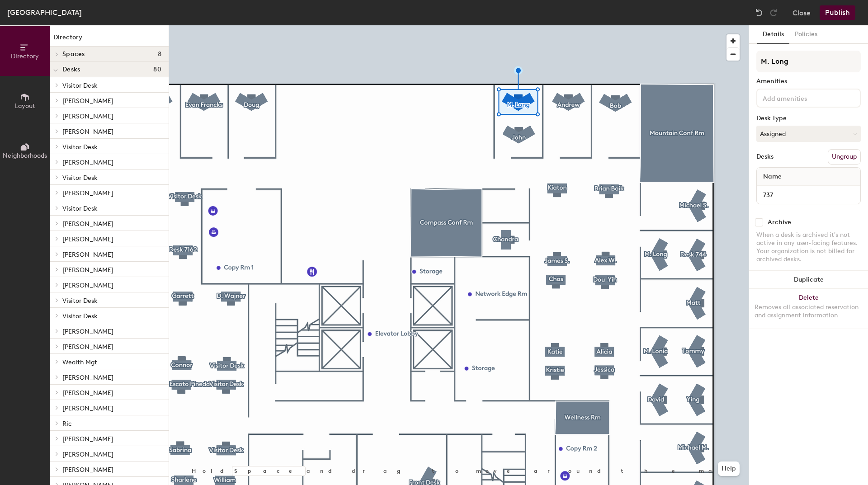 Image resolution: width=868 pixels, height=485 pixels. What do you see at coordinates (837, 13) in the screenshot?
I see `button: Publish` at bounding box center [837, 13].